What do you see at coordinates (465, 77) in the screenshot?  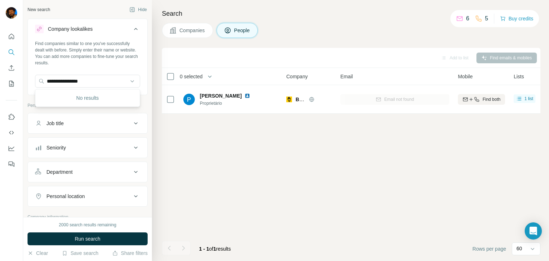 I see `span: Mobile` at bounding box center [465, 77].